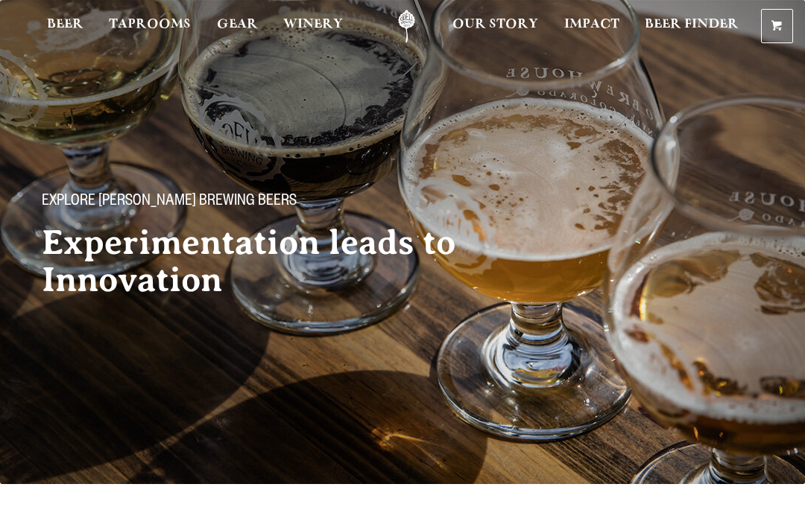 The image size is (805, 522). Describe the element at coordinates (691, 25) in the screenshot. I see `span: Beer Finder` at that location.